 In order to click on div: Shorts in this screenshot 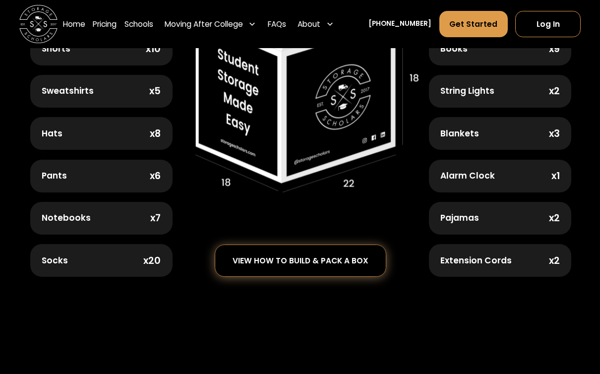, I will do `click(56, 49)`.